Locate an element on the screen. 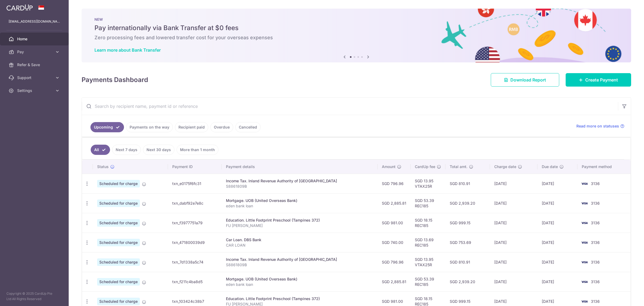  a: Learn more about Bank Transfer is located at coordinates (127, 50).